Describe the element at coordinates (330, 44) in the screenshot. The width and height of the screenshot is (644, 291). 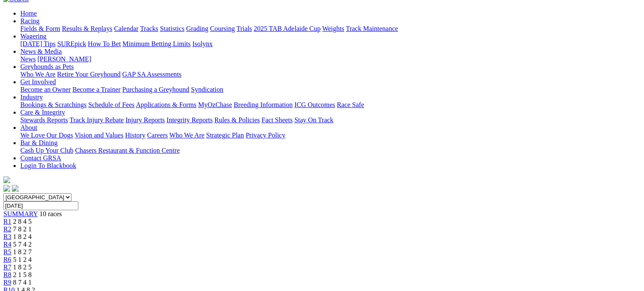
I see `div: Wagering` at that location.